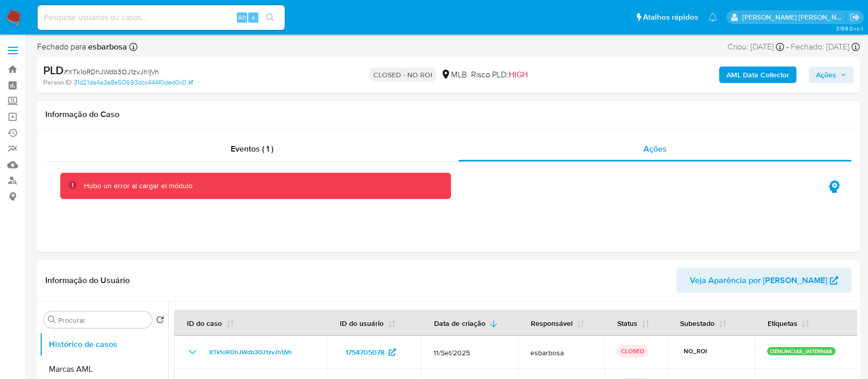 Image resolution: width=868 pixels, height=379 pixels. I want to click on span: s, so click(253, 17).